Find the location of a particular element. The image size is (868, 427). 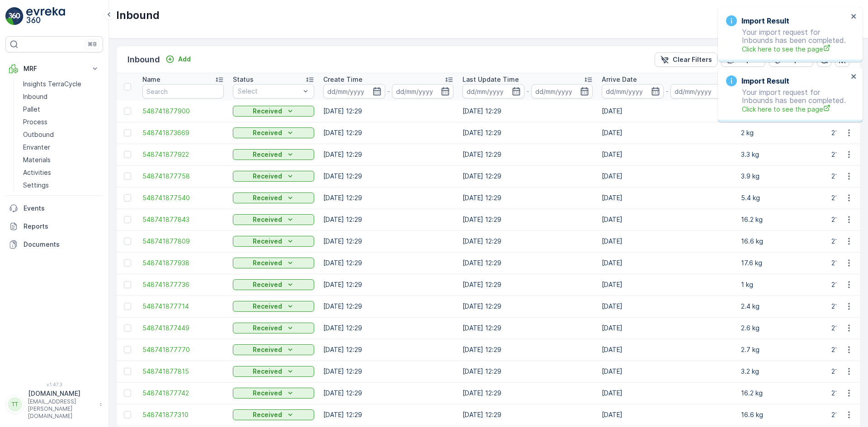

a: Documents is located at coordinates (54, 245).